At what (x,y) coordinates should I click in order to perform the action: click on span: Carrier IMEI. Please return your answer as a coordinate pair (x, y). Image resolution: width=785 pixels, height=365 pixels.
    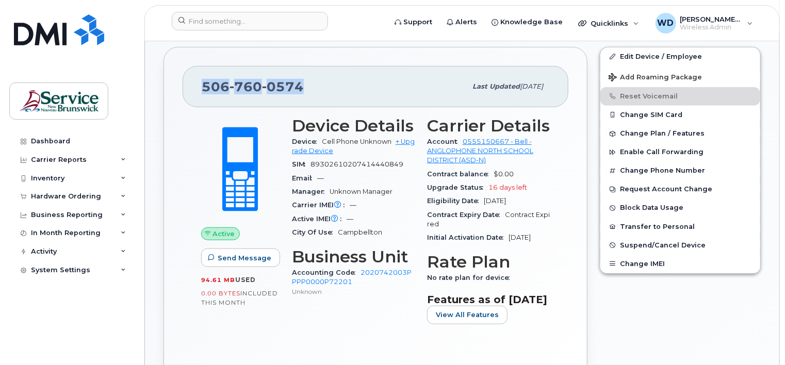
    Looking at the image, I should click on (321, 205).